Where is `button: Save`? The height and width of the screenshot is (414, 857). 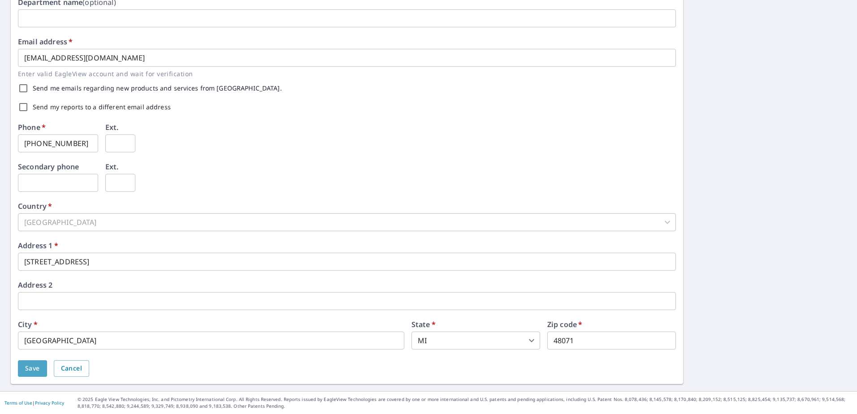 button: Save is located at coordinates (32, 368).